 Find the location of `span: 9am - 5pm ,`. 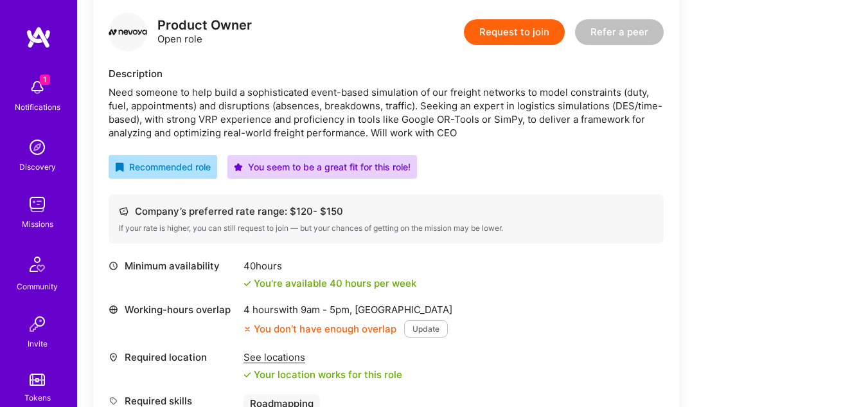

span: 9am - 5pm , is located at coordinates (327, 309).